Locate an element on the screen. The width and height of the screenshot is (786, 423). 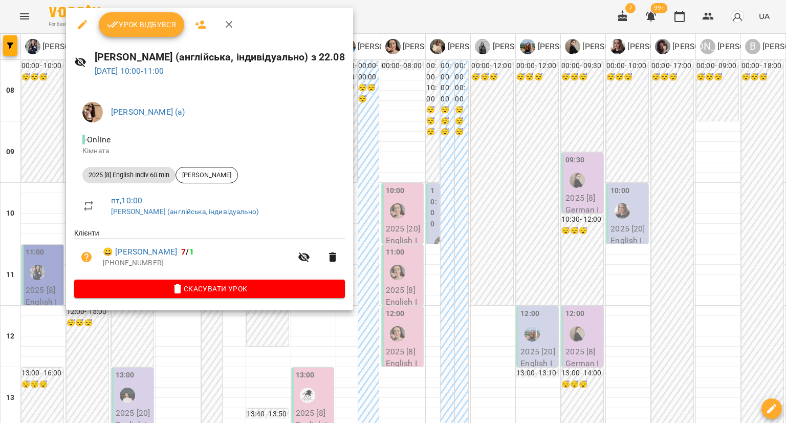
span: - Online is located at coordinates (97, 139).